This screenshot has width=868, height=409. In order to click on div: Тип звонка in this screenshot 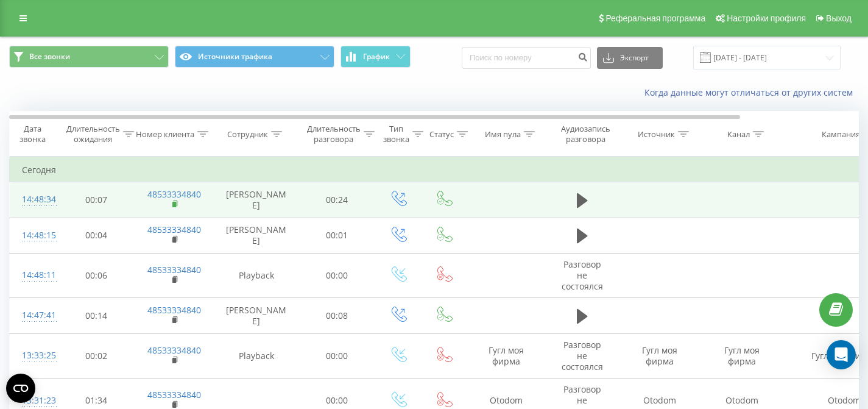, I will do `click(396, 134)`.